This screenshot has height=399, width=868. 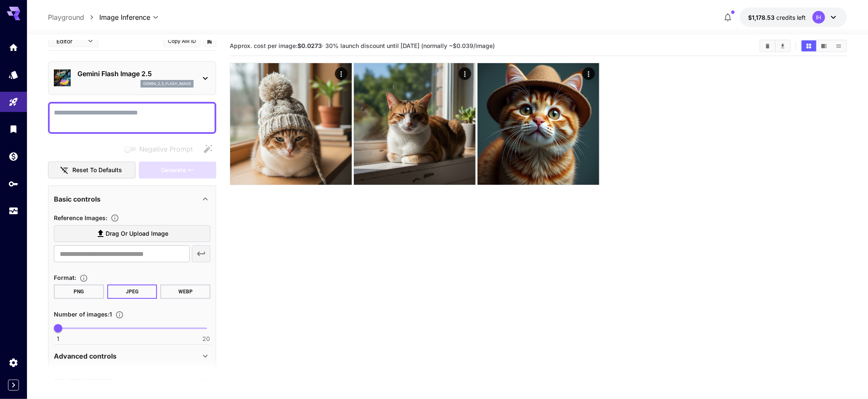 I want to click on span: credits left, so click(x=791, y=18).